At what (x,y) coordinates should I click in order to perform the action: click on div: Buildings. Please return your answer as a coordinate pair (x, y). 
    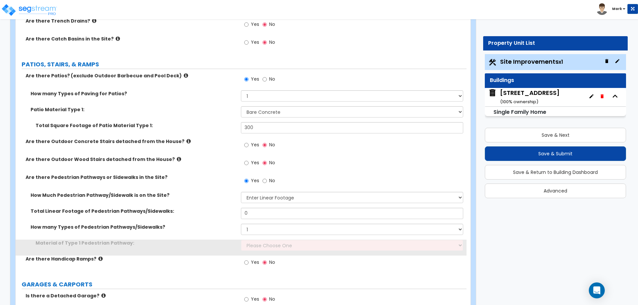
    Looking at the image, I should click on (555, 80).